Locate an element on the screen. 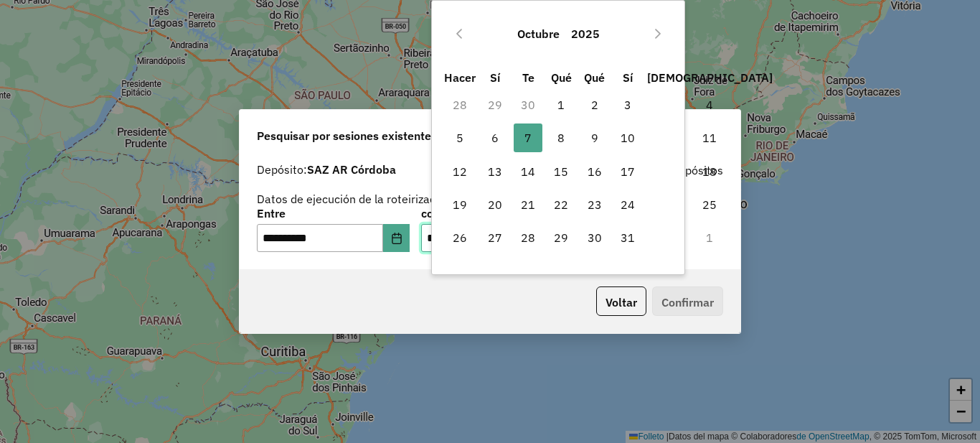  td: 25 is located at coordinates (709, 205).